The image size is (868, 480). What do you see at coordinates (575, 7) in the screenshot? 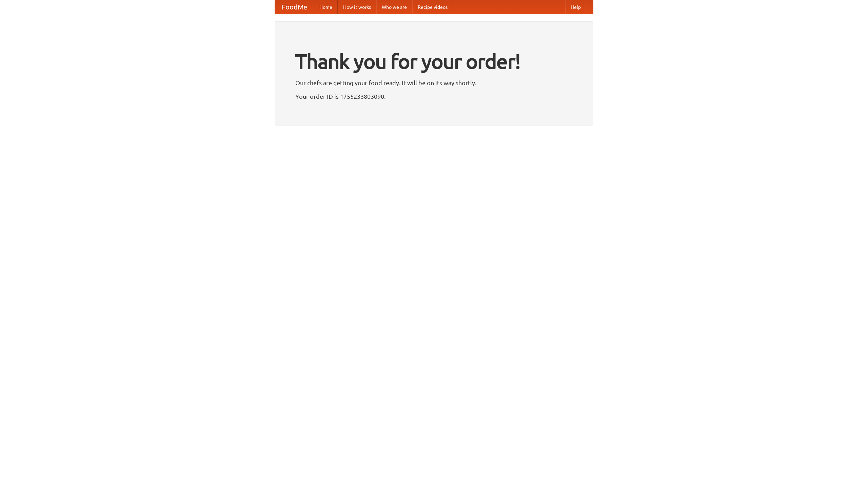
I see `a: Help` at bounding box center [575, 7].